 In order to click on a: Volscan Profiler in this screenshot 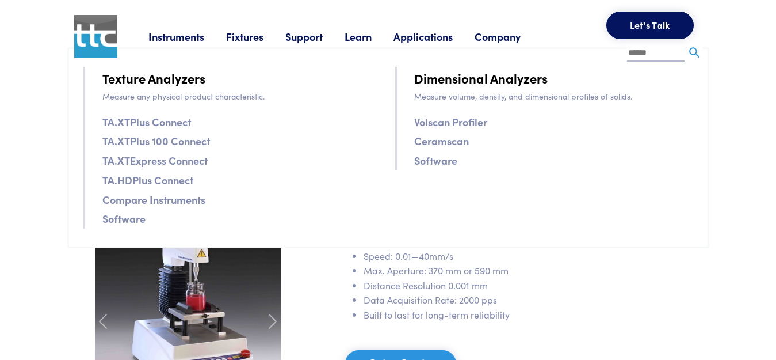, I will do `click(450, 121)`.